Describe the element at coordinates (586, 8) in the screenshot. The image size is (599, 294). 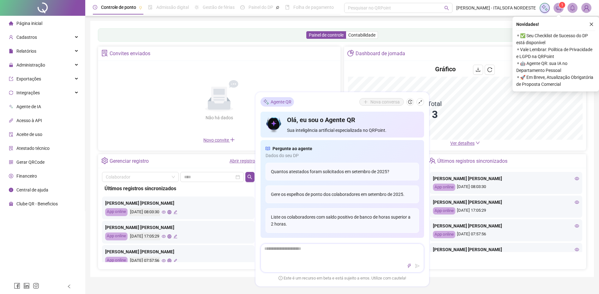
I see `img: 4228` at that location.